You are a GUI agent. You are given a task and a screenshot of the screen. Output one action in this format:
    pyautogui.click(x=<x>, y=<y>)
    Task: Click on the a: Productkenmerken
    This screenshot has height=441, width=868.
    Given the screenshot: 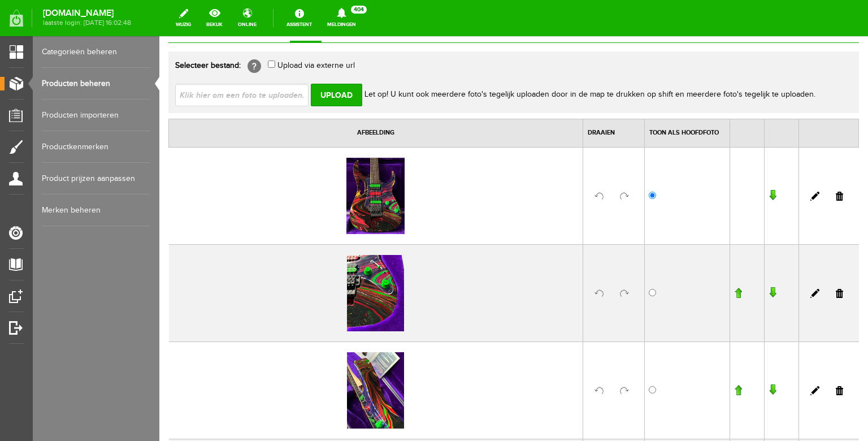 What is the action you would take?
    pyautogui.click(x=96, y=147)
    